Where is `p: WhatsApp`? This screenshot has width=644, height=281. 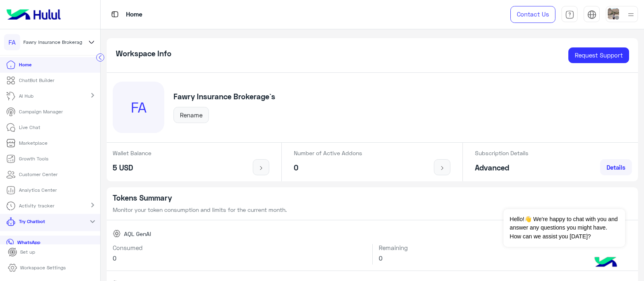
p: WhatsApp is located at coordinates (28, 243).